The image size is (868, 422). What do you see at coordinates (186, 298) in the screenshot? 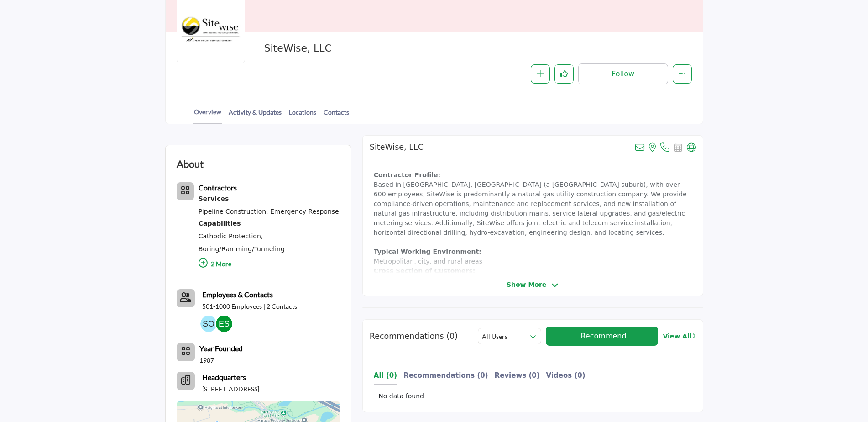
I see `button: Contact-Employee Icon` at bounding box center [186, 298].